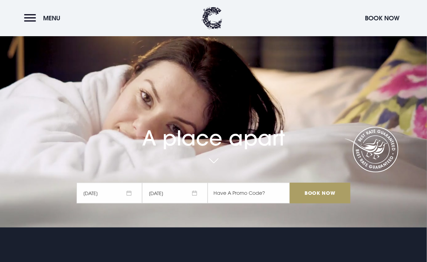 This screenshot has height=262, width=427. Describe the element at coordinates (320, 193) in the screenshot. I see `input: Book Now` at that location.